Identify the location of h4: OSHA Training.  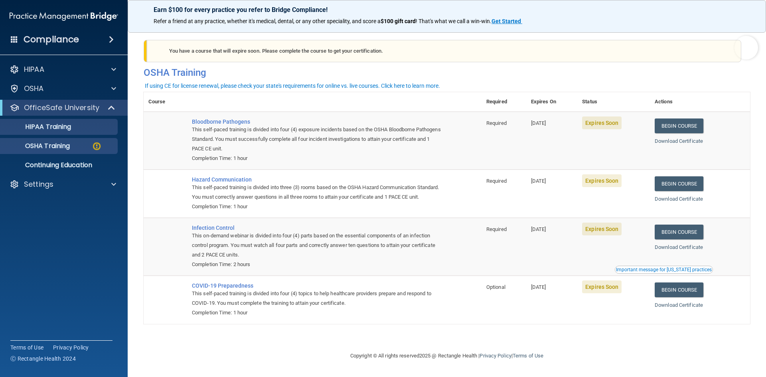
(447, 73).